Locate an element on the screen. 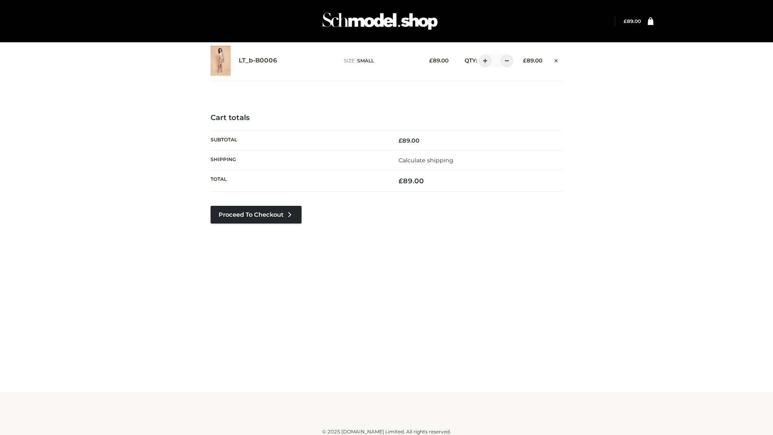  img: Schmodel Admin 964 is located at coordinates (380, 21).